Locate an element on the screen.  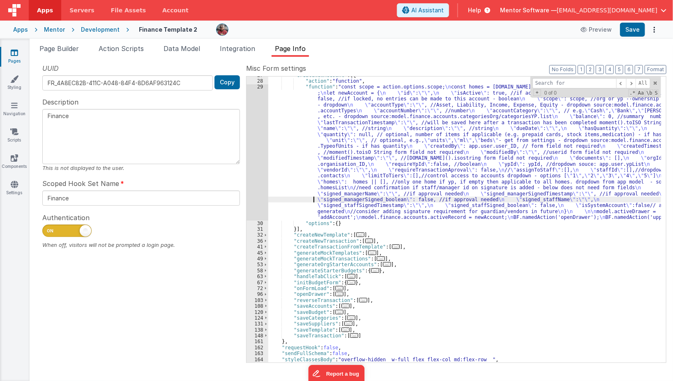
span: Scoped Hook Set Name is located at coordinates (81, 183).